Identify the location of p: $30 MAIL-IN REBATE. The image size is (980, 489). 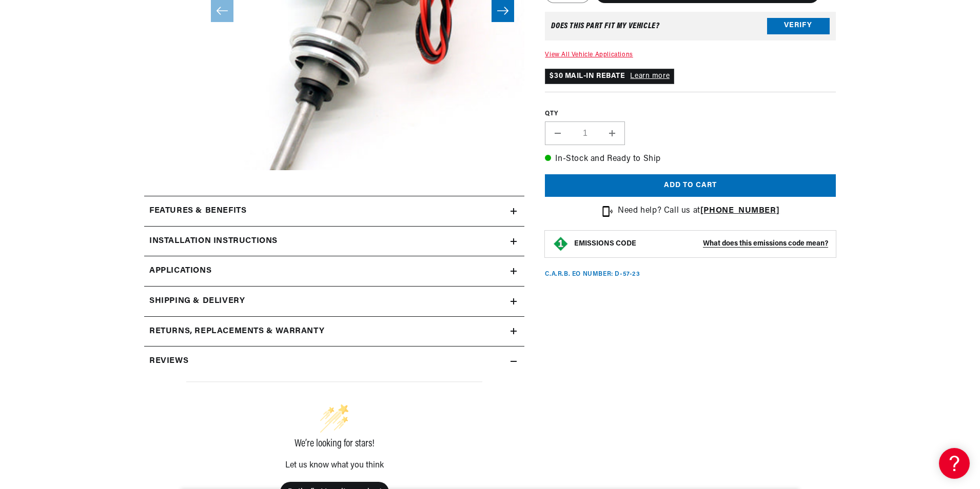
(610, 76).